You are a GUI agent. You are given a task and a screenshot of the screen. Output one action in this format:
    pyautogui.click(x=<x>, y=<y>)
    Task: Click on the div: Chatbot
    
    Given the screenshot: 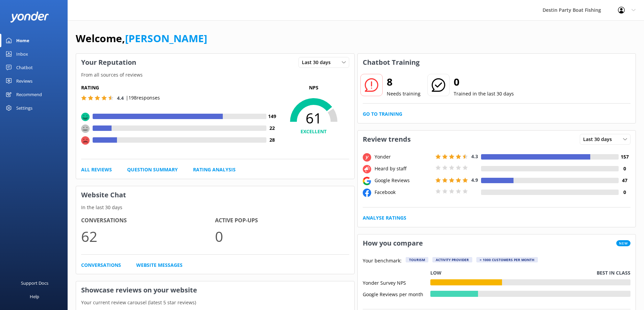 What is the action you would take?
    pyautogui.click(x=24, y=67)
    